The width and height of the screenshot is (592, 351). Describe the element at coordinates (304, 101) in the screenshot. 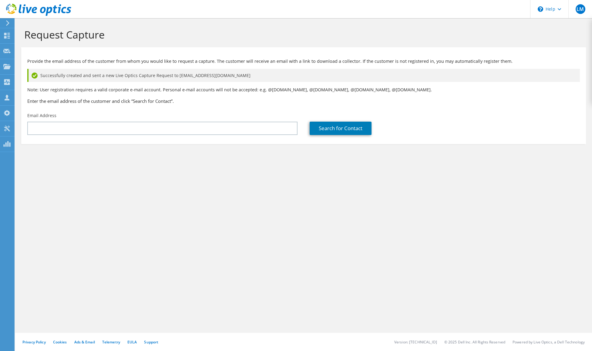

I see `h3: Enter the email address of the customer and click “Search for Contact”.` at that location.